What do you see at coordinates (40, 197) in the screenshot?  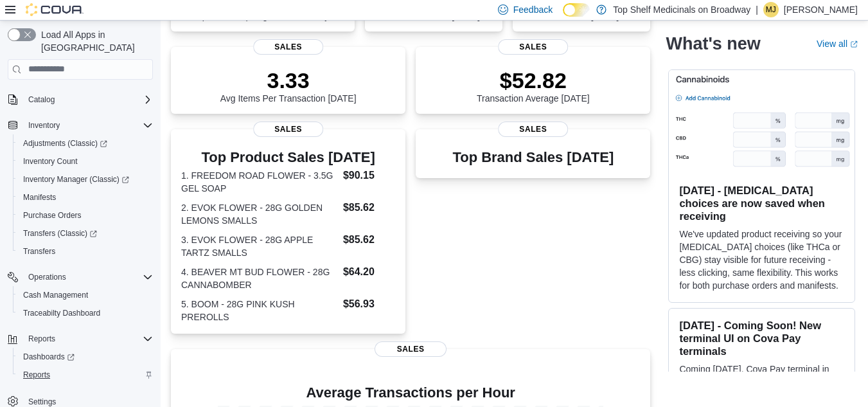 I see `a: Manifests` at bounding box center [40, 197].